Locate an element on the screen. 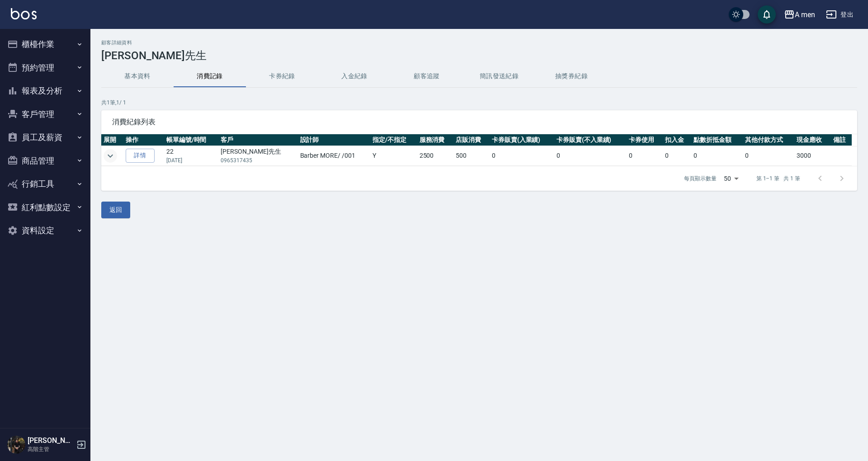  th: 帳單編號/時間 is located at coordinates (191, 140).